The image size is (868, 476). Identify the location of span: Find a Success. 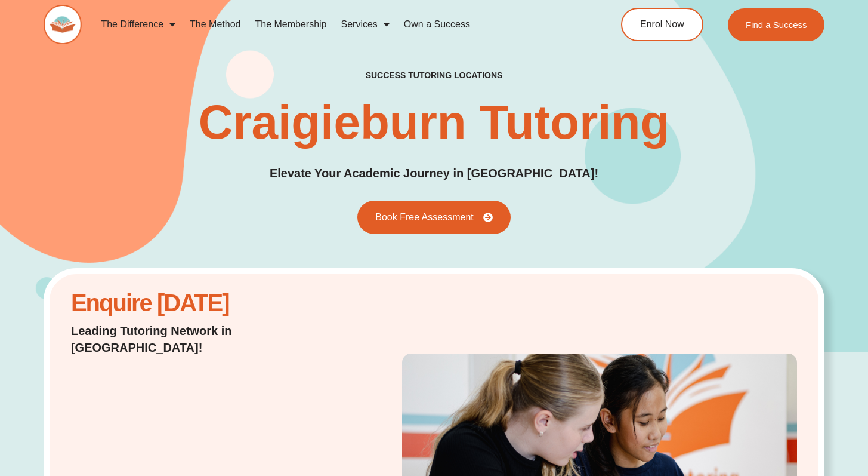
(776, 24).